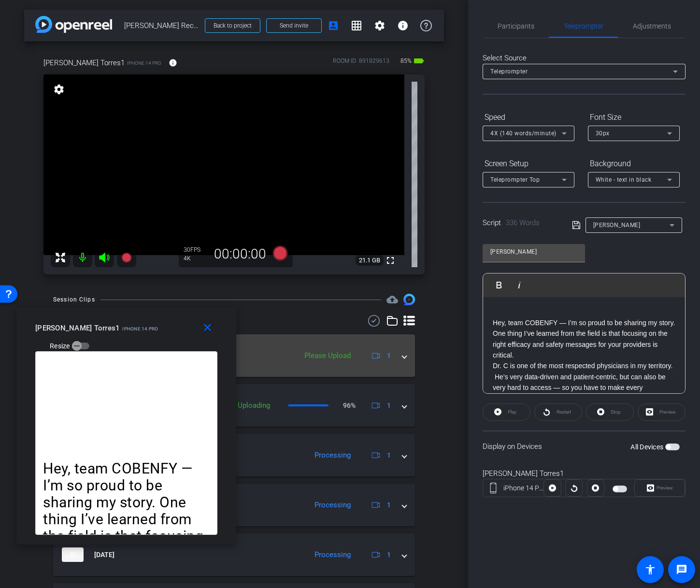 The image size is (700, 588). I want to click on div: ROOM ID: 891829613, so click(361, 63).